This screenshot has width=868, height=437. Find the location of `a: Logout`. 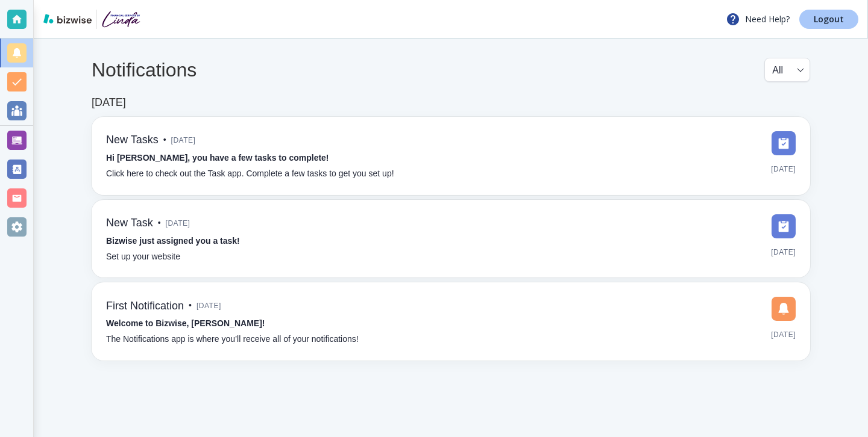

a: Logout is located at coordinates (829, 19).